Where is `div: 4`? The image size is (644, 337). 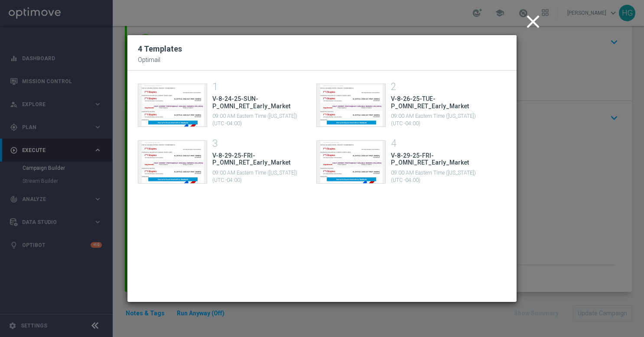
div: 4 is located at coordinates (437, 144).